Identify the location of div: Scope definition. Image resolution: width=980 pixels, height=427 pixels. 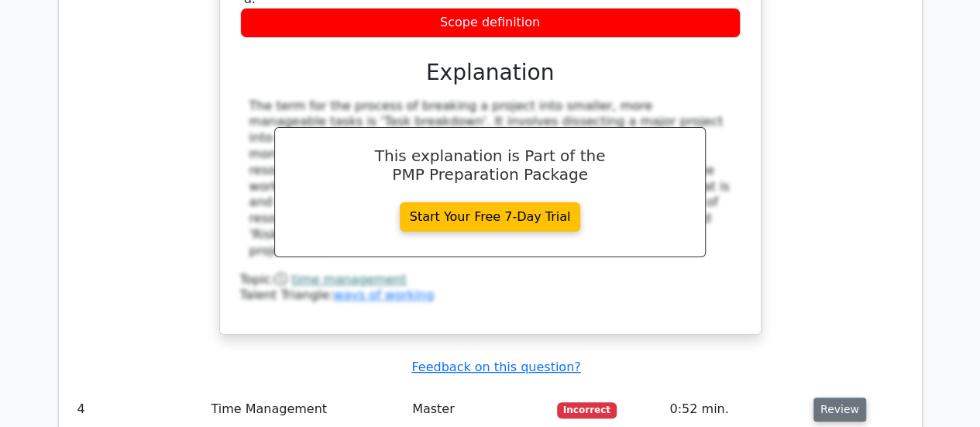
(491, 22).